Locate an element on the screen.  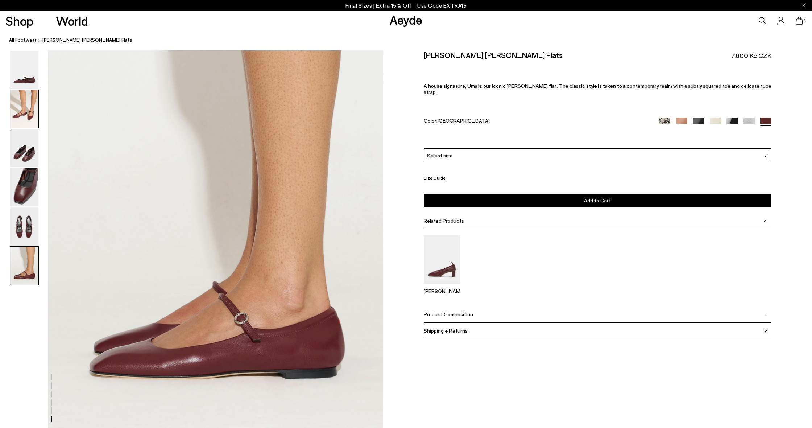
span: Navigate to /collections/ss25-final-sizes is located at coordinates (442, 5).